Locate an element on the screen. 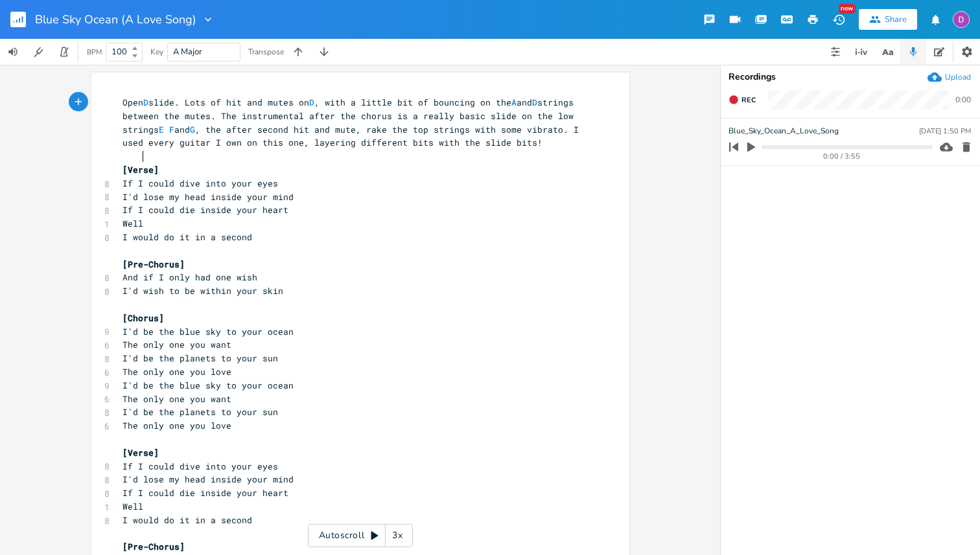  span: [Chorus] is located at coordinates (143, 318).